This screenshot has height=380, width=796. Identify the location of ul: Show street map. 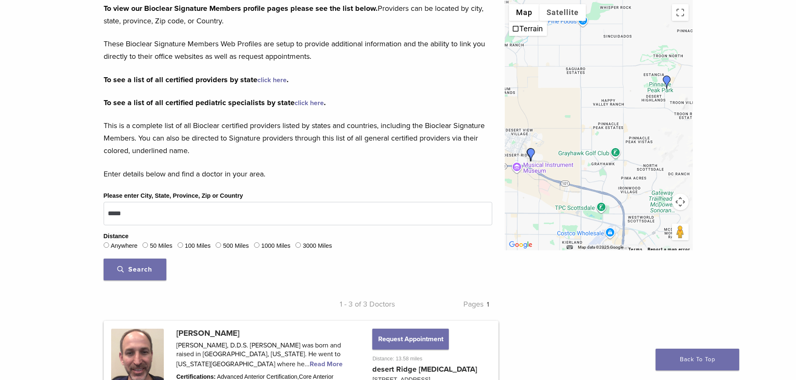
(527, 28).